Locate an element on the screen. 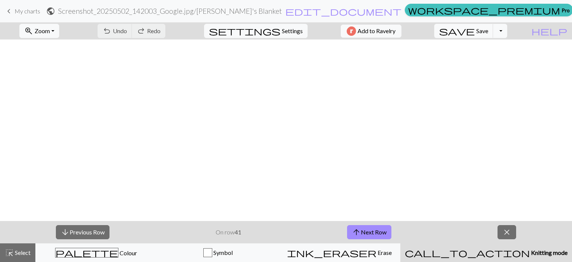  button: Zoom is located at coordinates (39, 31).